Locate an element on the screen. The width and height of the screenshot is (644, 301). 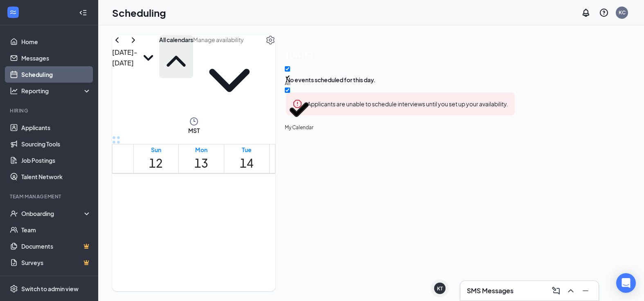
button: Settings is located at coordinates (271, 40).